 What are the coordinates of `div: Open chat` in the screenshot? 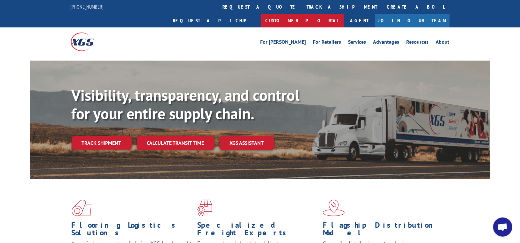 It's located at (503, 227).